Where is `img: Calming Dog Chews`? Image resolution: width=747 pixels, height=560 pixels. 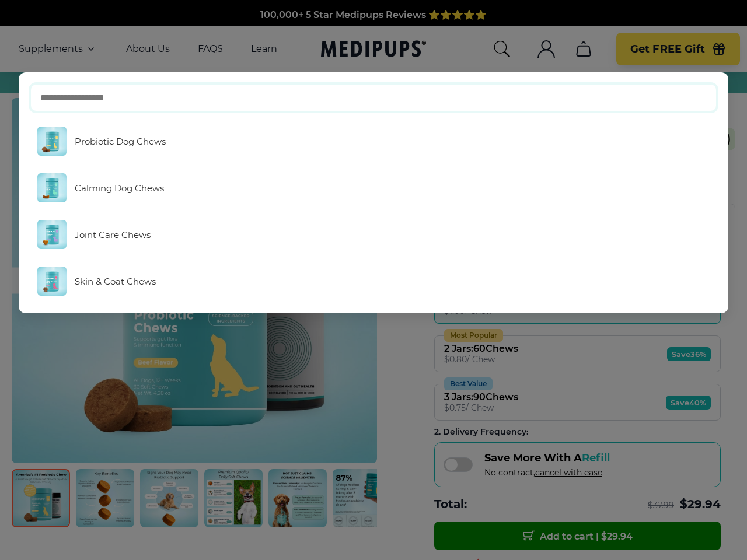 img: Calming Dog Chews is located at coordinates (52, 188).